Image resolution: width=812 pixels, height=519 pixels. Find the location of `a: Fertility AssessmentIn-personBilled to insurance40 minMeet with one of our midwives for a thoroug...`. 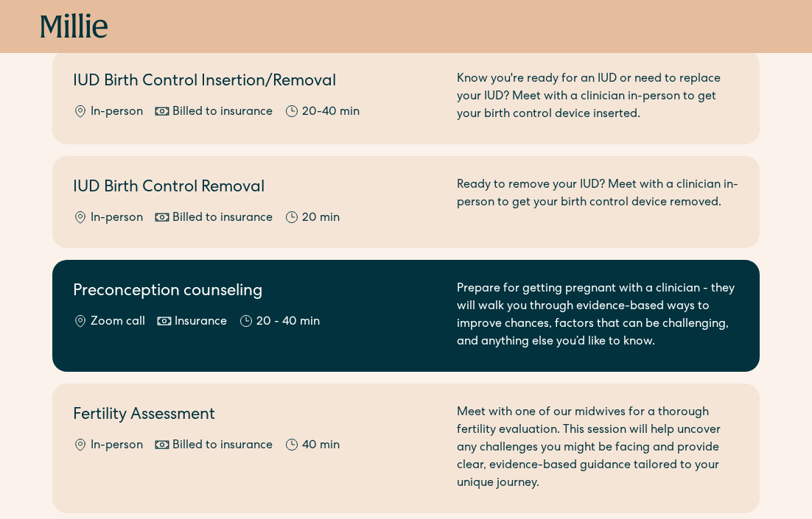

a: Fertility AssessmentIn-personBilled to insurance40 minMeet with one of our midwives for a thoroug... is located at coordinates (406, 449).